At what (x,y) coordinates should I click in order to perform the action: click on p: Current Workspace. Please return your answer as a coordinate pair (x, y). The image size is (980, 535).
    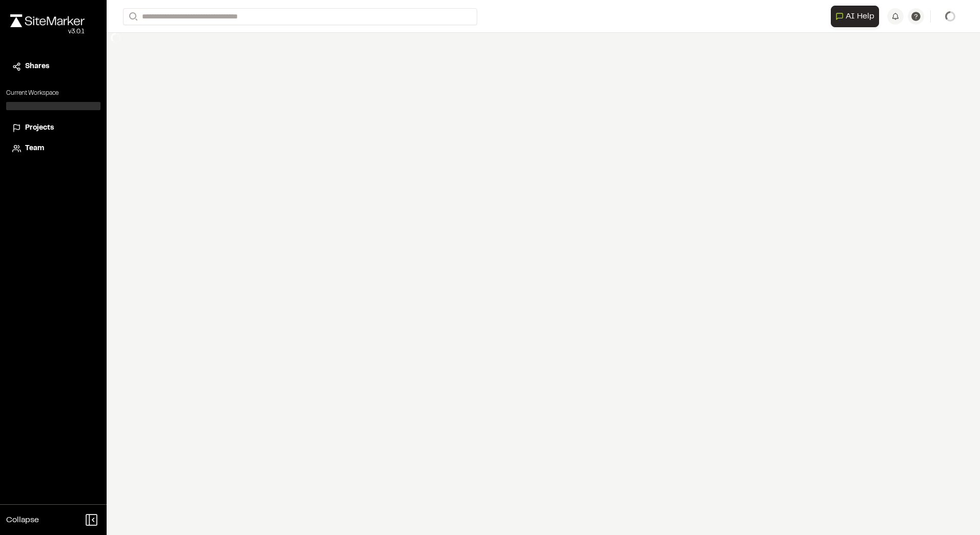
    Looking at the image, I should click on (53, 94).